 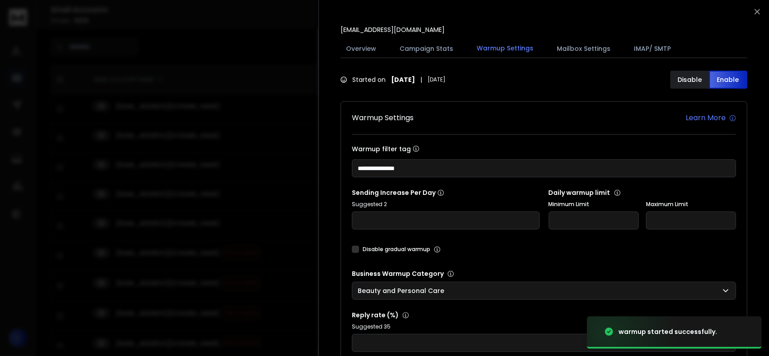 I want to click on button: Warmup Settings, so click(x=505, y=49).